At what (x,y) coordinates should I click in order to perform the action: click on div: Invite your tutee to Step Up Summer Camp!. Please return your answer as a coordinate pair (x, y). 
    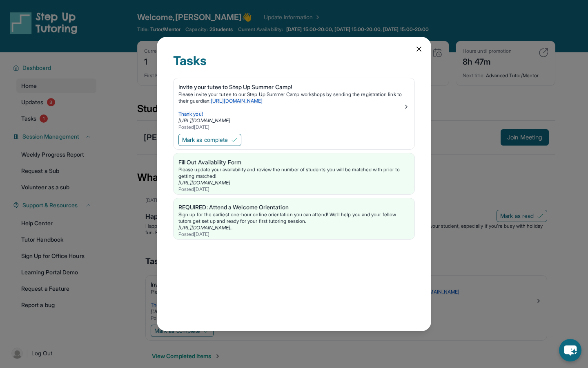
    Looking at the image, I should click on (290, 87).